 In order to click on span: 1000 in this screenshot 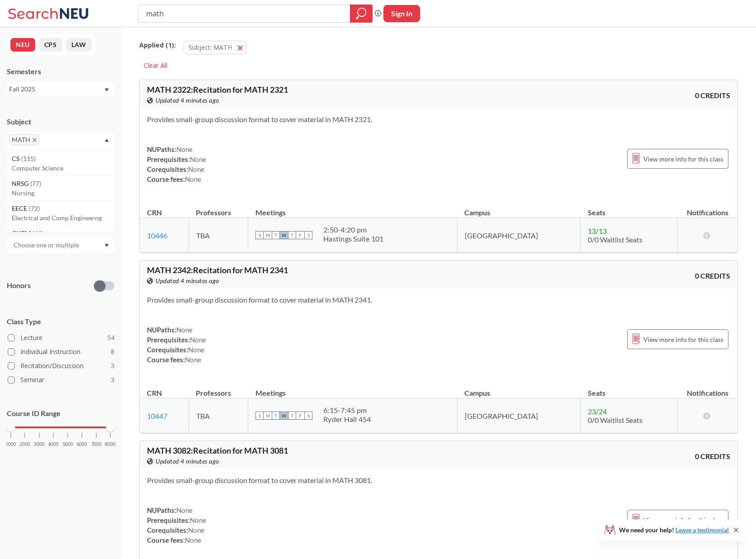, I will do `click(11, 444)`.